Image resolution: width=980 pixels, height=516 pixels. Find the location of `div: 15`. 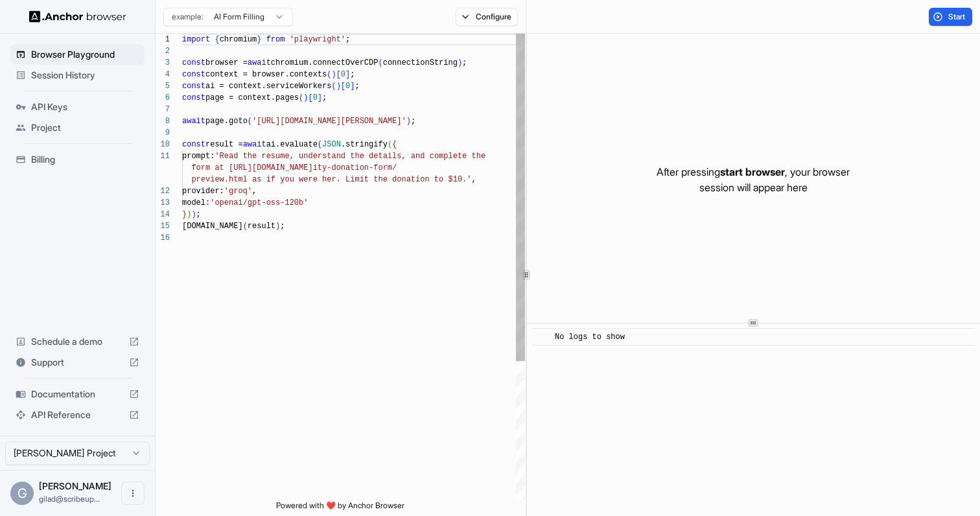

div: 15 is located at coordinates (163, 226).